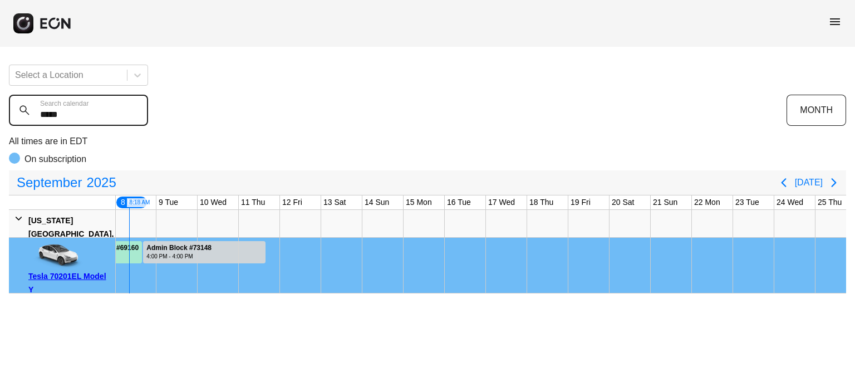 This screenshot has height=387, width=855. I want to click on span: menu, so click(835, 22).